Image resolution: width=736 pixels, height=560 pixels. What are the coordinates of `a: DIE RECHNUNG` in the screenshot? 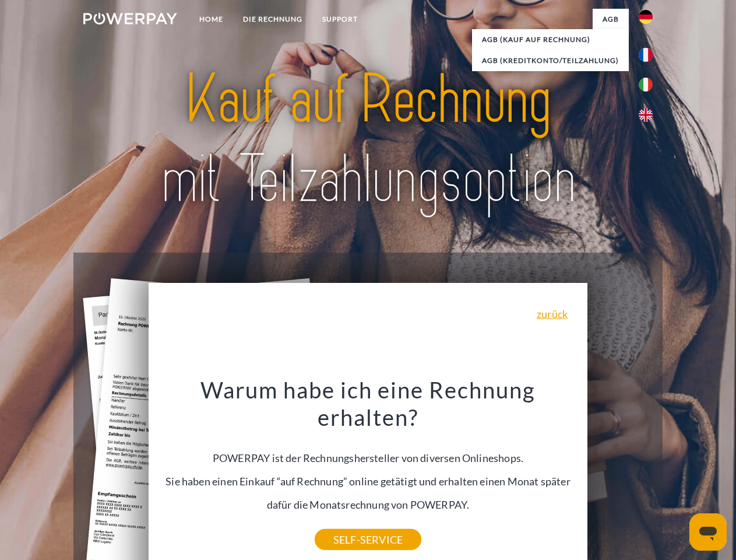 It's located at (273, 19).